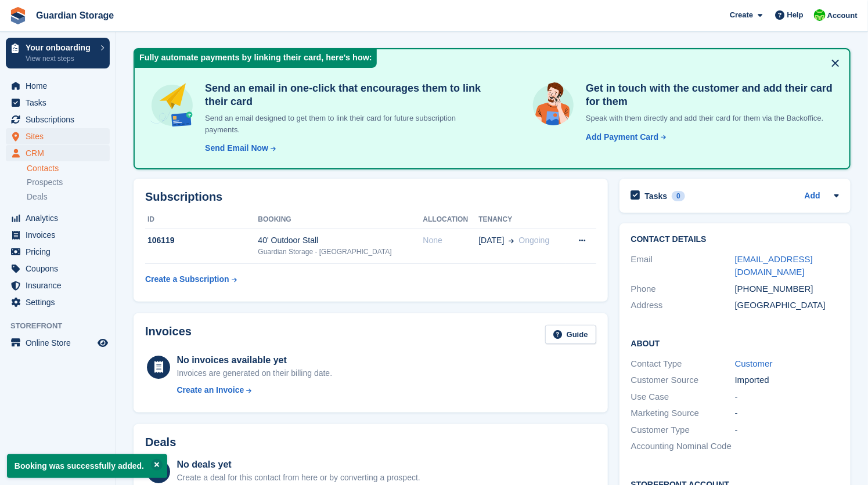  What do you see at coordinates (370, 197) in the screenshot?
I see `h2: Subscriptions` at bounding box center [370, 197].